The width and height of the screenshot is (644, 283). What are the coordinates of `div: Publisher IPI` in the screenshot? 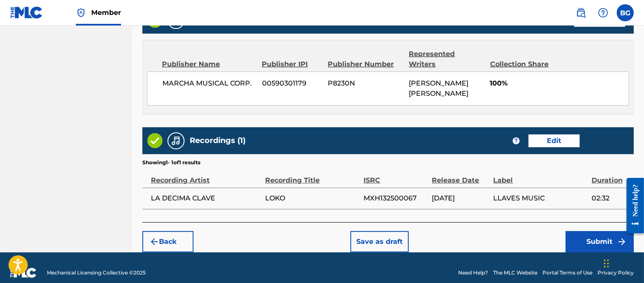 It's located at (292, 64).